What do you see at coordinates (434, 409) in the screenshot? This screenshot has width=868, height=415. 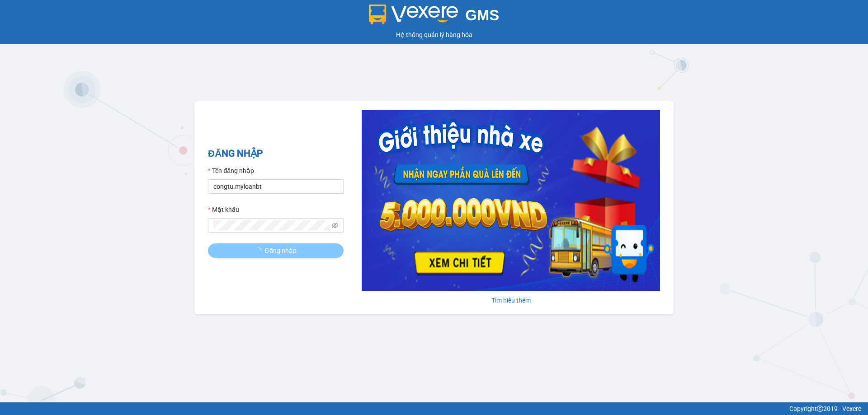 I see `div: Copyright 2019 - Vexere` at bounding box center [434, 409].